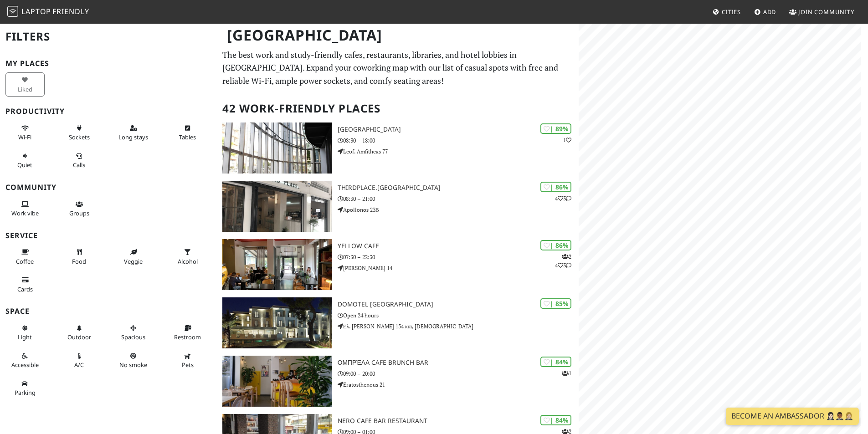 The width and height of the screenshot is (868, 434). What do you see at coordinates (277, 265) in the screenshot?
I see `img: Yellow Cafe` at bounding box center [277, 265].